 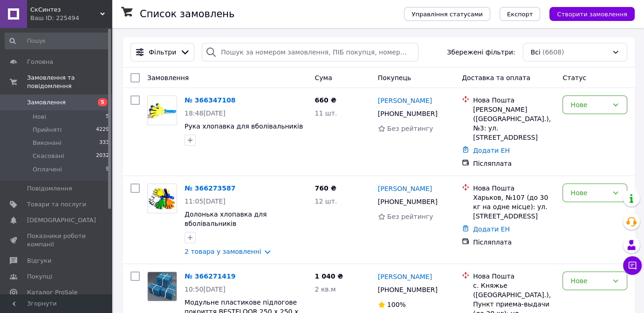 What do you see at coordinates (39, 261) in the screenshot?
I see `span: Відгуки` at bounding box center [39, 261].